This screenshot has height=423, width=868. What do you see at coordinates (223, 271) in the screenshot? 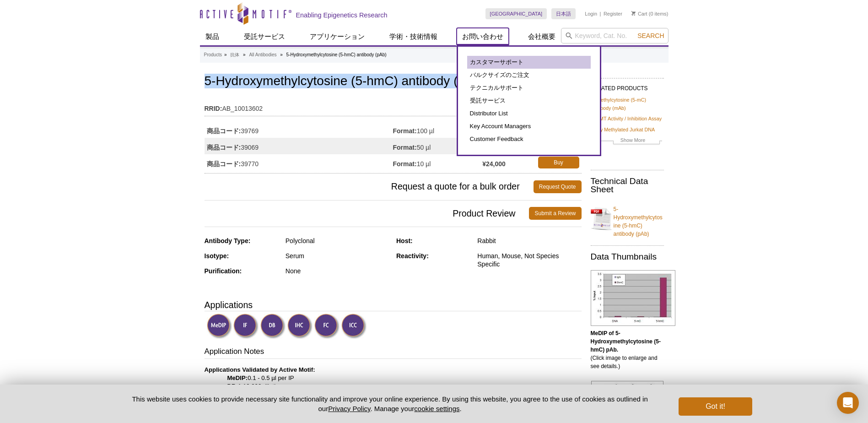
I see `strong: Purification:` at bounding box center [223, 271].